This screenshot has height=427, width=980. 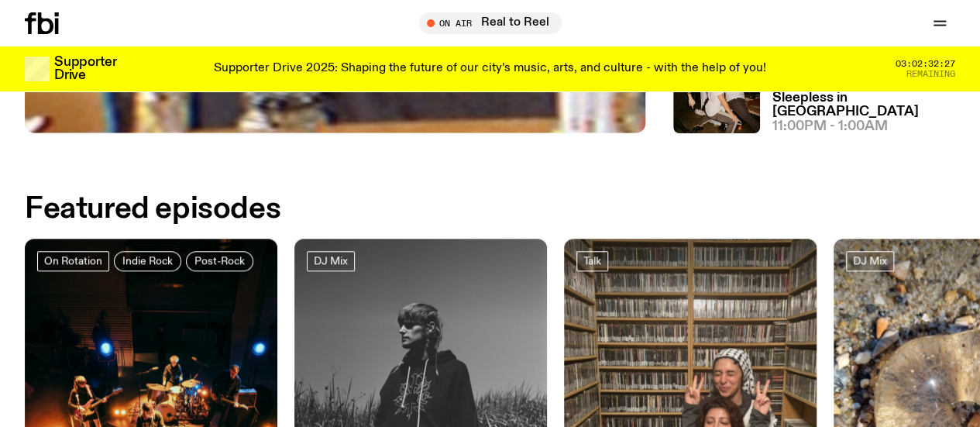 What do you see at coordinates (219, 261) in the screenshot?
I see `a: Post-Rock` at bounding box center [219, 261].